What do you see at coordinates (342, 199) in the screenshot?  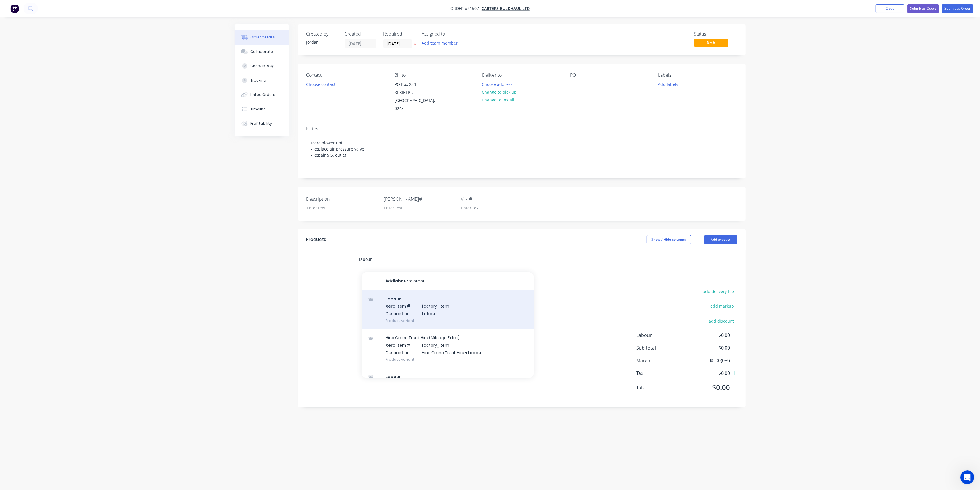 I see `label: Description` at bounding box center [342, 199].